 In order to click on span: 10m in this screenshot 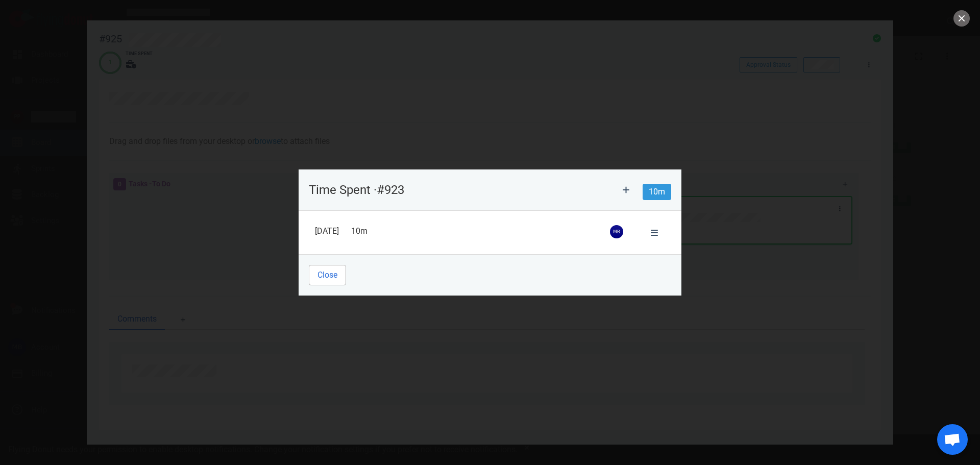, I will do `click(657, 192)`.